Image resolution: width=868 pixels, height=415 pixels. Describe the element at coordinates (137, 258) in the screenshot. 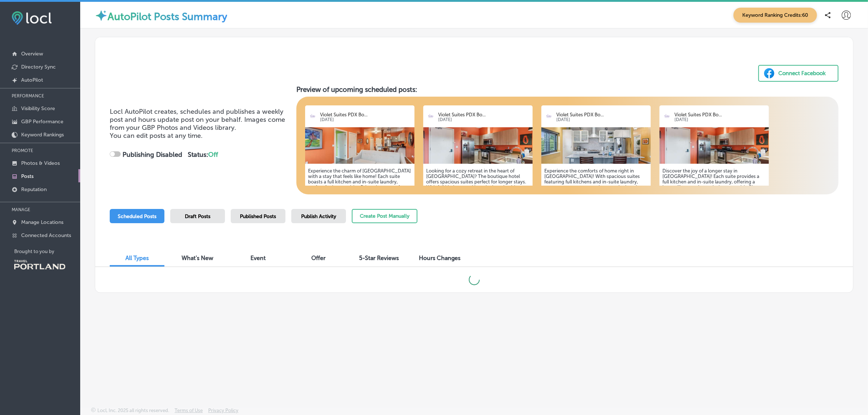

I see `span: All Types` at that location.